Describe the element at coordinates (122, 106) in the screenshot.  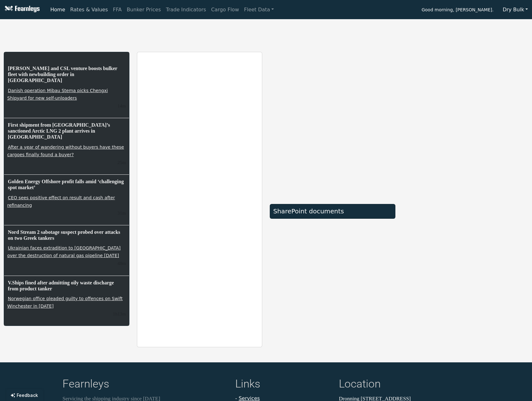
I see `small: 28/08/2025, 10:27:09` at that location.